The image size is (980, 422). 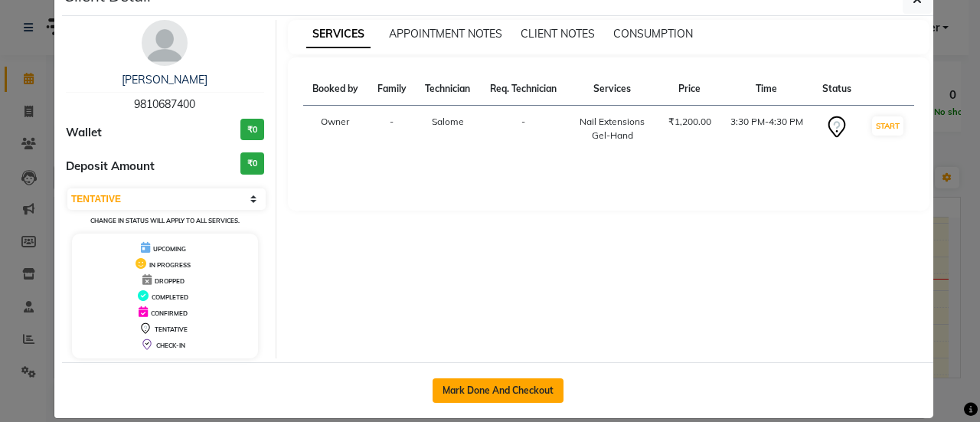 What do you see at coordinates (165, 104) in the screenshot?
I see `span: 9810687400` at bounding box center [165, 104].